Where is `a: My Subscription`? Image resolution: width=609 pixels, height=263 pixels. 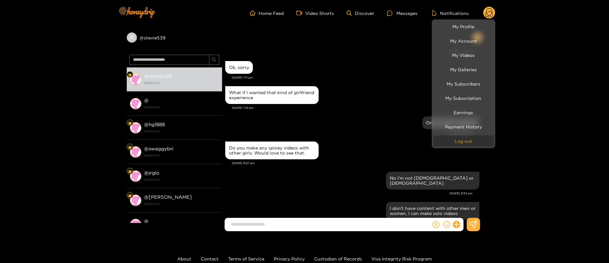 a: My Subscription is located at coordinates (464, 98).